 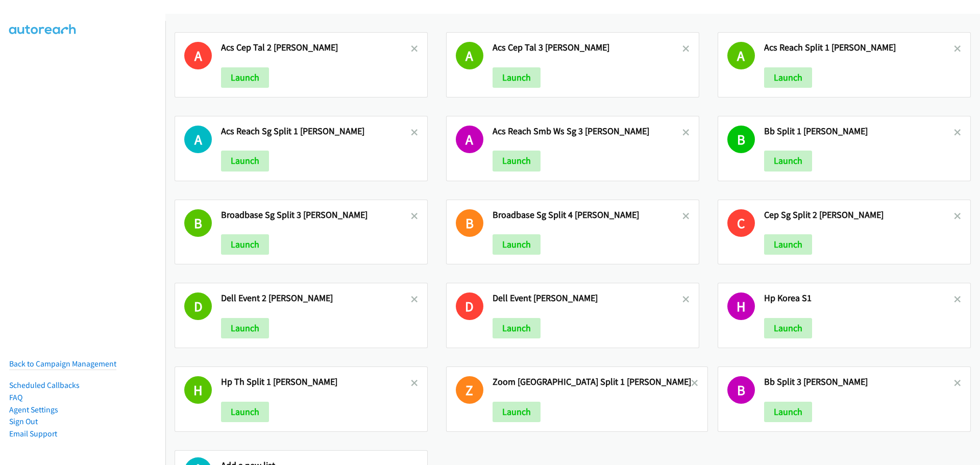 I want to click on h1: Z, so click(x=469, y=390).